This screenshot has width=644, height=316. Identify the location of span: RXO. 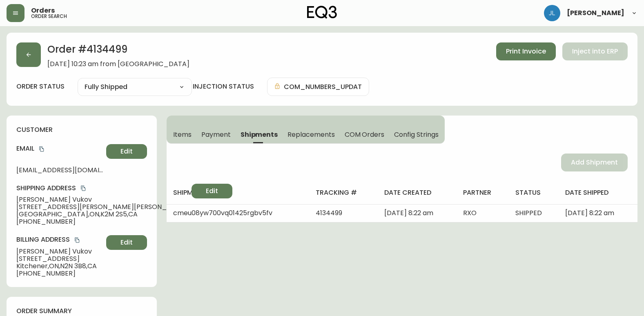
(470, 212).